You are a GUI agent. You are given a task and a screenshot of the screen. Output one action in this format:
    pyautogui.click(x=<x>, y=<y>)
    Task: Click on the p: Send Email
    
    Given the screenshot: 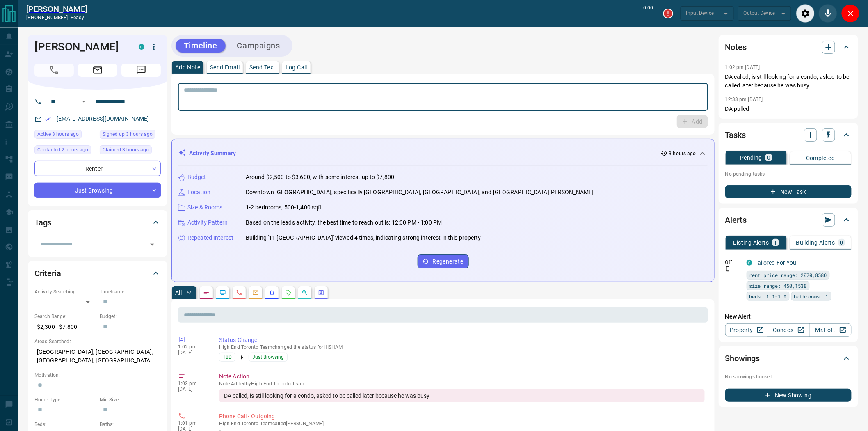 What is the action you would take?
    pyautogui.click(x=225, y=68)
    